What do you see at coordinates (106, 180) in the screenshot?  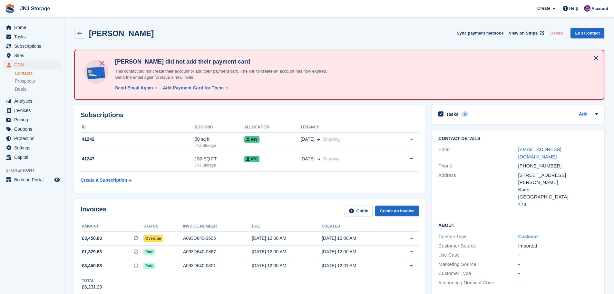 I see `a: Create a Subscription` at bounding box center [106, 180].